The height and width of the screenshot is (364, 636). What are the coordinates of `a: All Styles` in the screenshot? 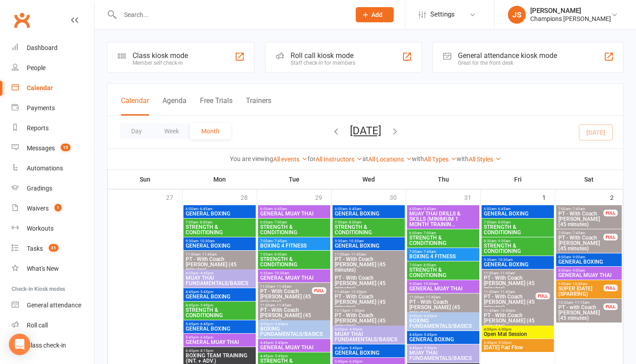 It's located at (485, 159).